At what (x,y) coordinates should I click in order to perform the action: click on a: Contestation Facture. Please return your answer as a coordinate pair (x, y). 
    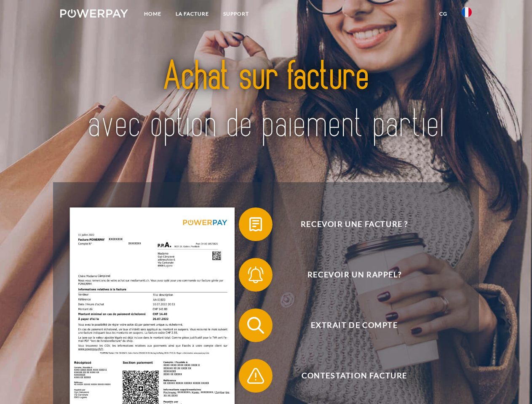
    Looking at the image, I should click on (348, 375).